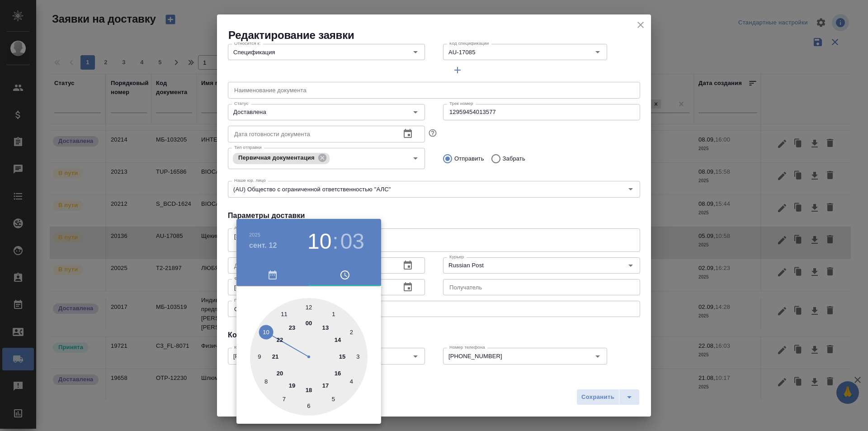  Describe the element at coordinates (319, 241) in the screenshot. I see `button: 10` at that location.